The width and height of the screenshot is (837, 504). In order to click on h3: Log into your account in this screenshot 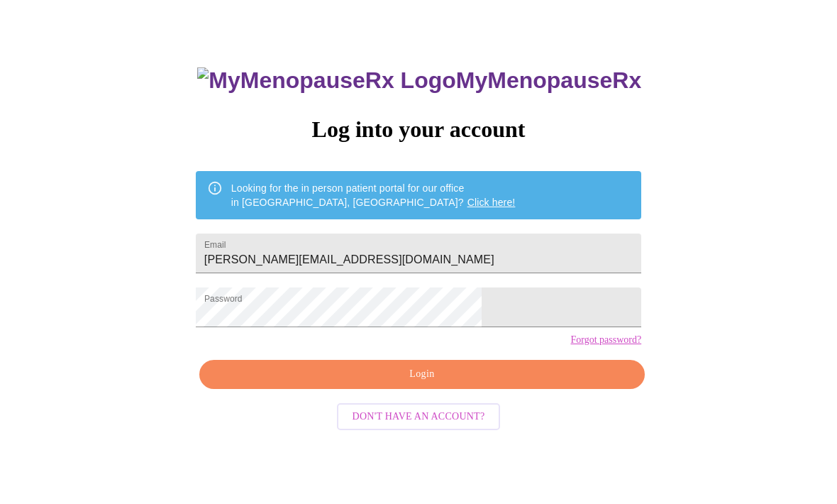, I will do `click(419, 130)`.